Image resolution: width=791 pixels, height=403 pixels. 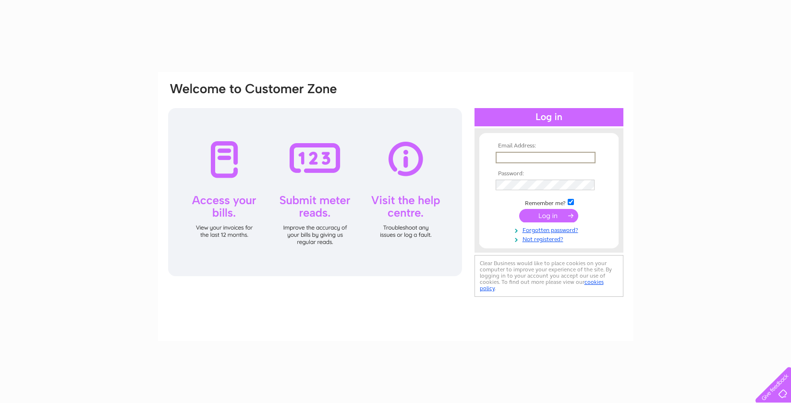 What do you see at coordinates (548, 216) in the screenshot?
I see `input: Submit` at bounding box center [548, 216].